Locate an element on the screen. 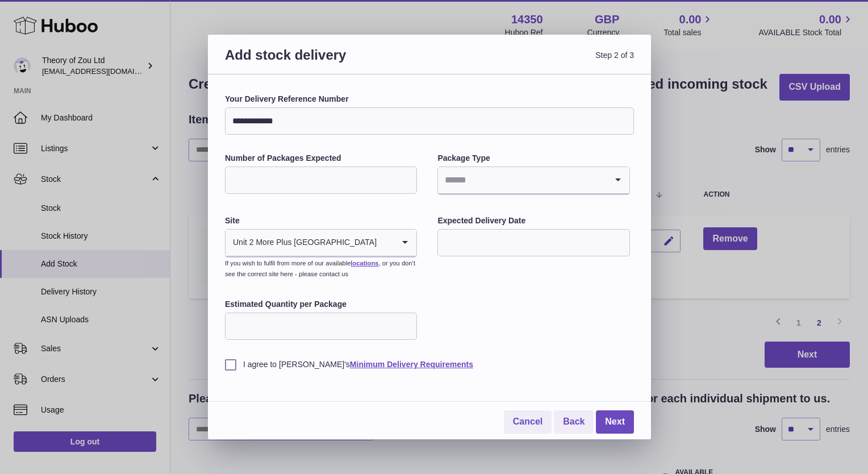 This screenshot has height=474, width=868. label: Expected Delivery Date is located at coordinates (534, 220).